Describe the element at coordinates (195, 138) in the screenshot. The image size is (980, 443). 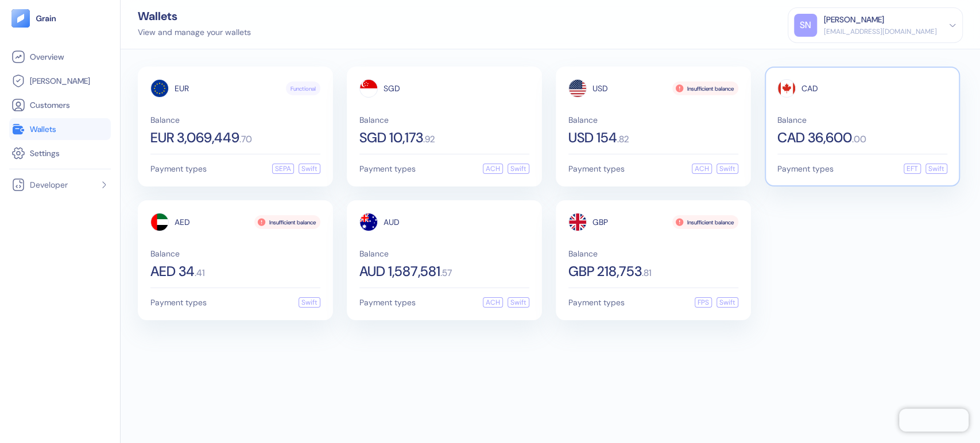
I see `span: EUR 3,069,449` at that location.